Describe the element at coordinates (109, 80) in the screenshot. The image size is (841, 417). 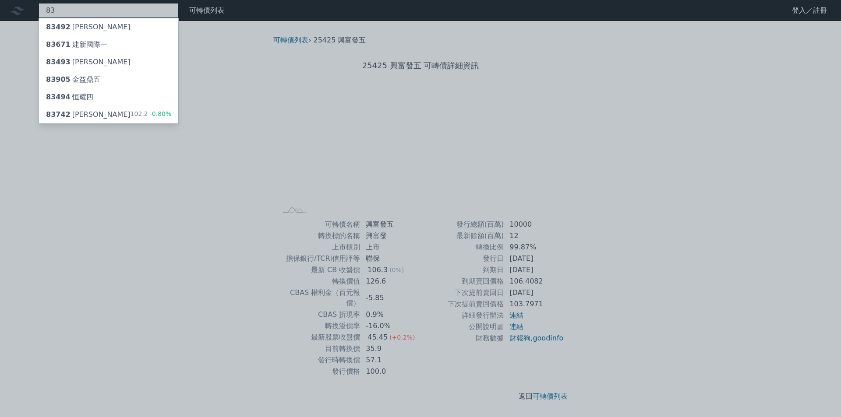
I see `a: 83905金益鼎五` at that location.